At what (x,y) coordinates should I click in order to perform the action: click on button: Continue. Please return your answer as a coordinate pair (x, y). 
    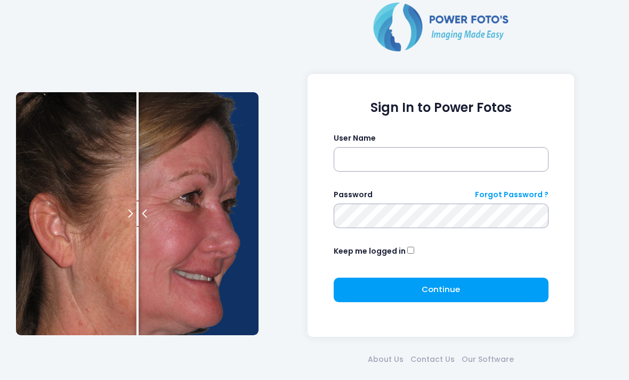
    Looking at the image, I should click on (441, 290).